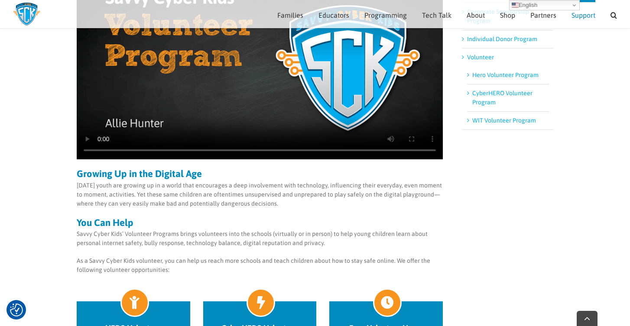  Describe the element at coordinates (437, 15) in the screenshot. I see `span: Tech Talk` at that location.